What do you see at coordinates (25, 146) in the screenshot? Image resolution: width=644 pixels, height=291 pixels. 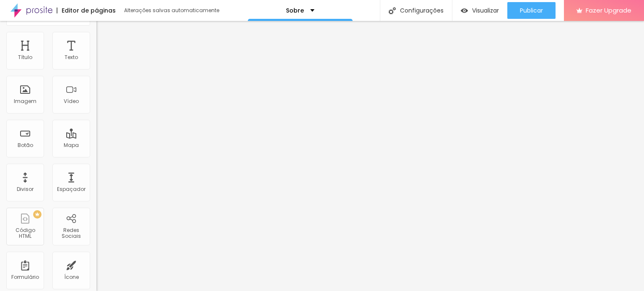 I see `div: Botão` at bounding box center [25, 146].